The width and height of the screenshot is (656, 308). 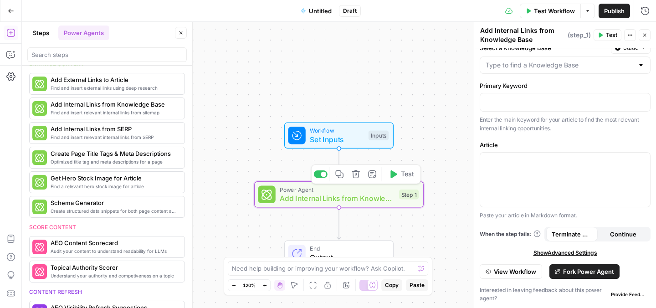 I want to click on span: Output, so click(x=347, y=257).